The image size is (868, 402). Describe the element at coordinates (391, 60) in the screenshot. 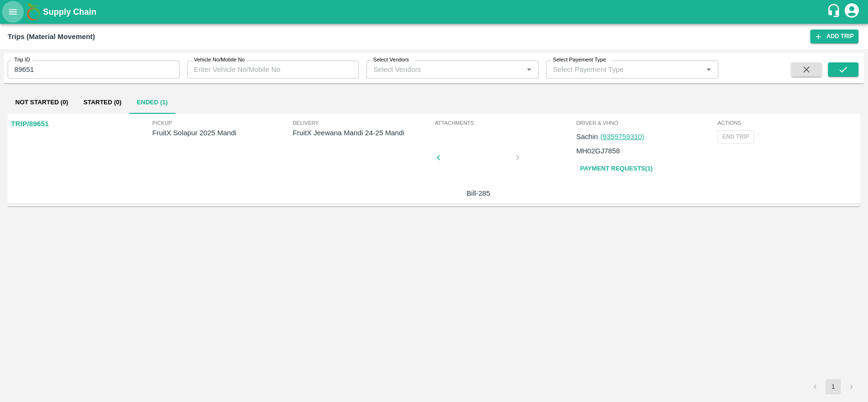

I see `label: Select Vendors` at that location.